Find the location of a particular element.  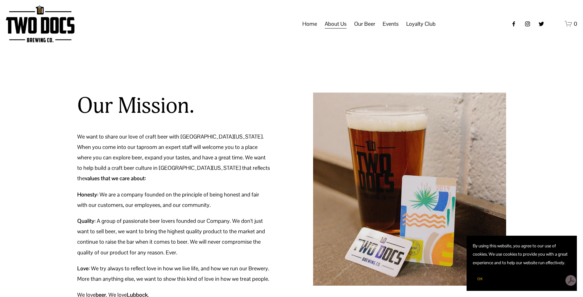

strong: Honesty is located at coordinates (87, 194).